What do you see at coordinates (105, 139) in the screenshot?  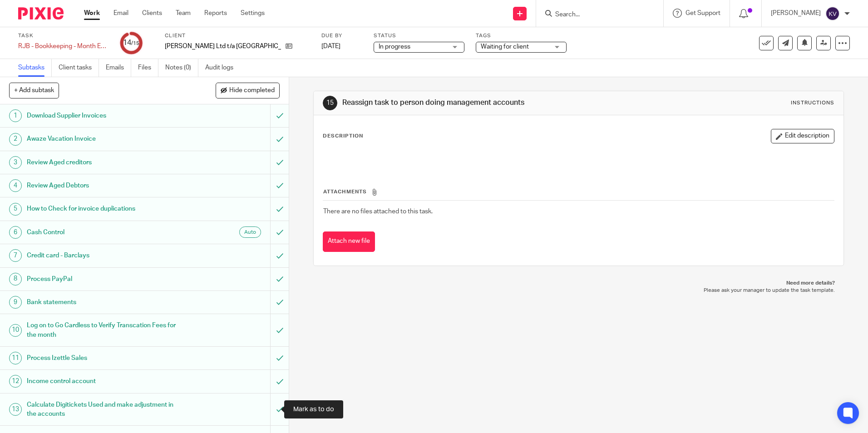 I see `h1: Awaze Vacation Invoice` at bounding box center [105, 139].